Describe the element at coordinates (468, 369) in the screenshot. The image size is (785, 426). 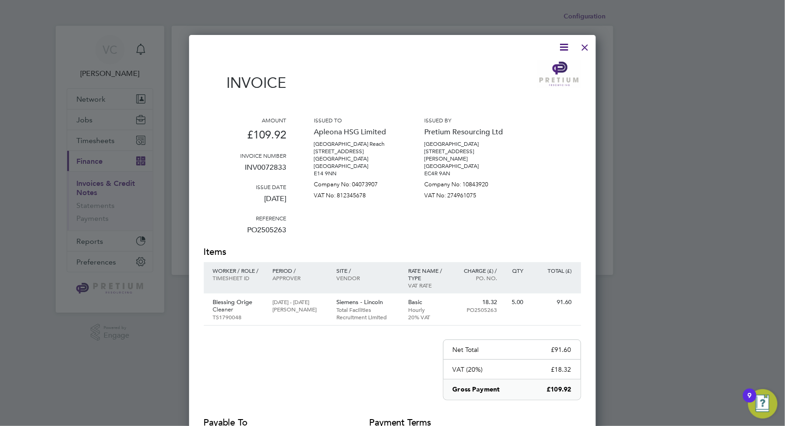
I see `p: VAT (20%)` at that location.